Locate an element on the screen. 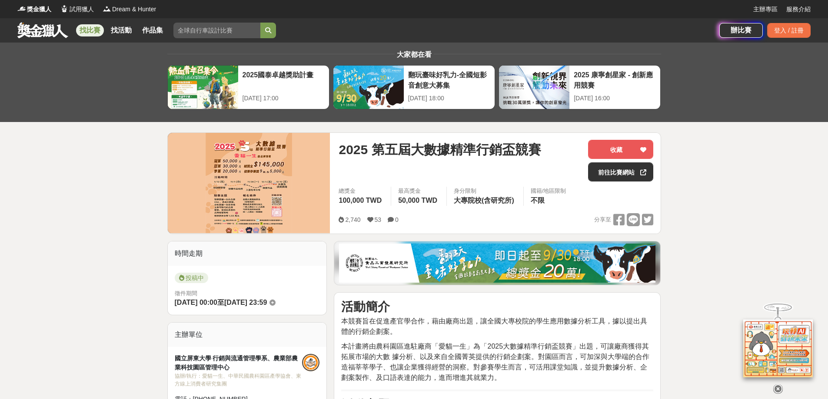 The image size is (828, 399). div: 翻玩臺味好乳力-全國短影音創意大募集 is located at coordinates (449, 80).